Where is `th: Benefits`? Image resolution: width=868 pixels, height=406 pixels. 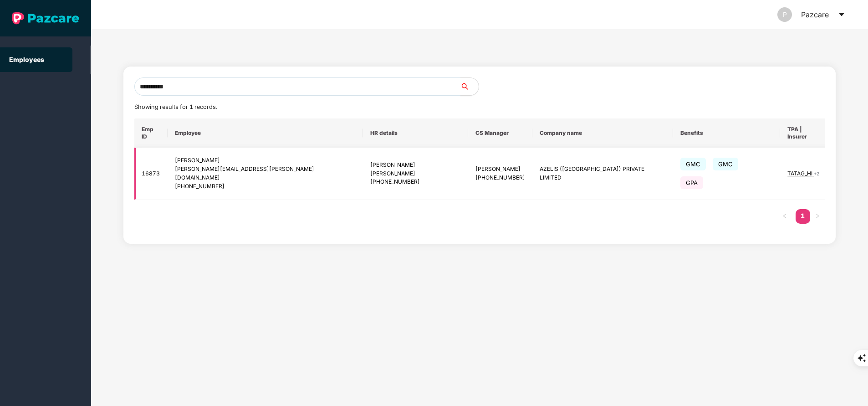
th: Benefits is located at coordinates (726, 133).